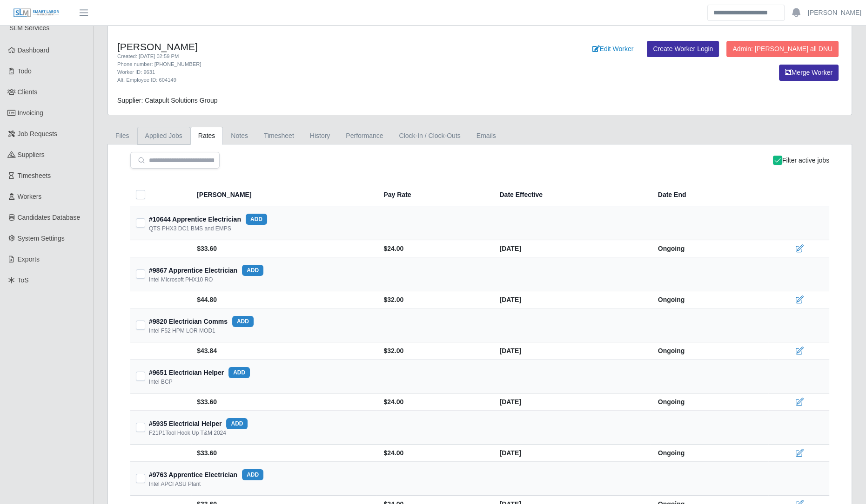 The height and width of the screenshot is (504, 866). What do you see at coordinates (283, 351) in the screenshot?
I see `td: $43.84` at bounding box center [283, 351].